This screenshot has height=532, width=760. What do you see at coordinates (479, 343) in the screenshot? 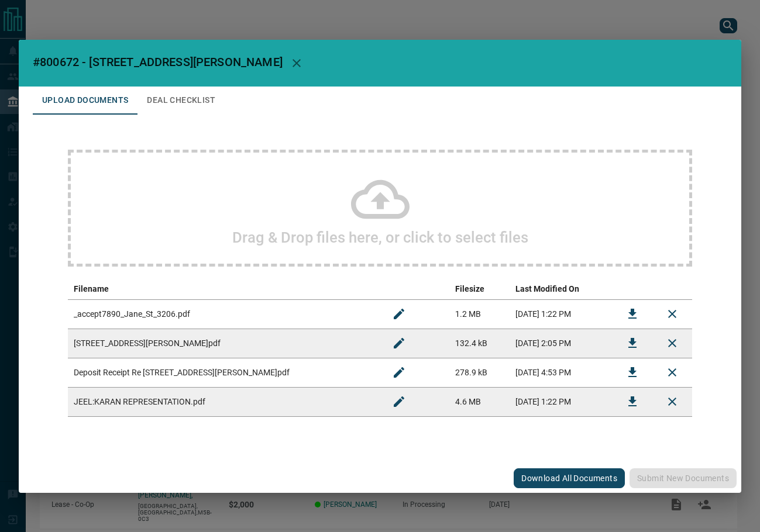
I see `td: 132.4 kB` at bounding box center [479, 343].